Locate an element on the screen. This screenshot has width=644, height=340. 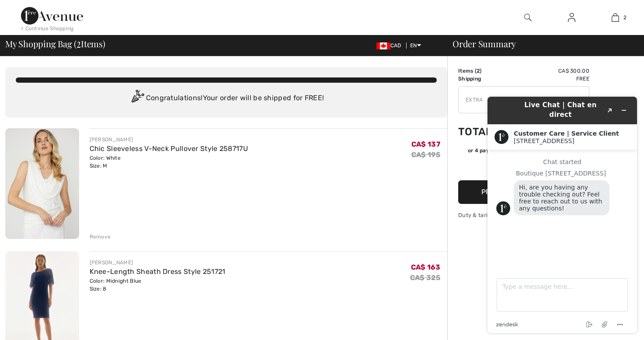
div: Remove is located at coordinates (100, 237).